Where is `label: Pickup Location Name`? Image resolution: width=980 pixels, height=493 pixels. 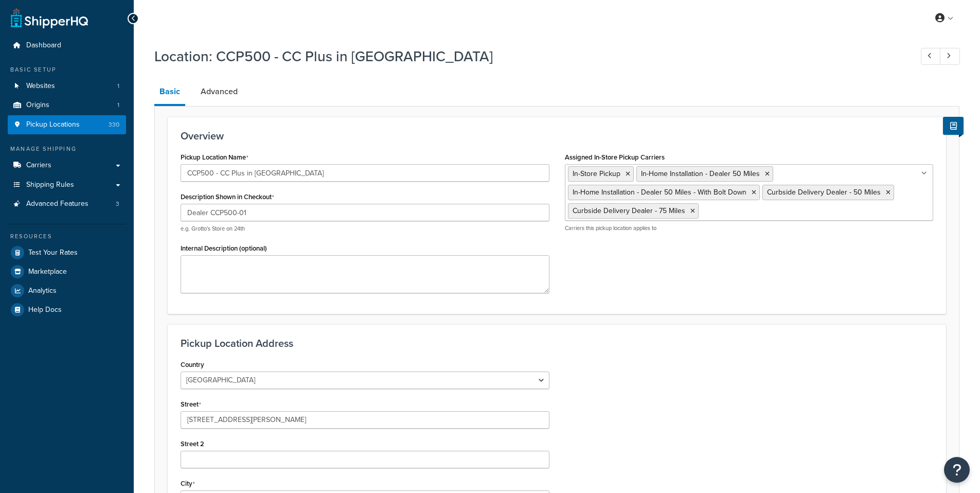
label: Pickup Location Name is located at coordinates (214, 157).